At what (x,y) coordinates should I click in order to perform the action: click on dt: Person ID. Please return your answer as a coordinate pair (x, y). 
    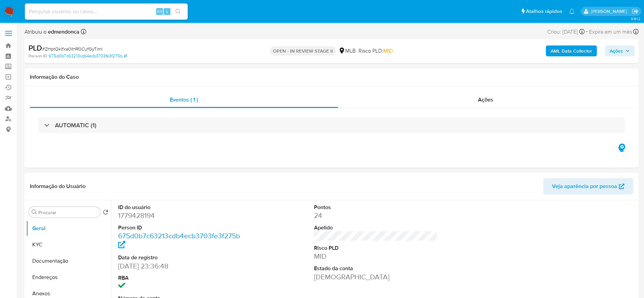
    Looking at the image, I should click on (180, 228).